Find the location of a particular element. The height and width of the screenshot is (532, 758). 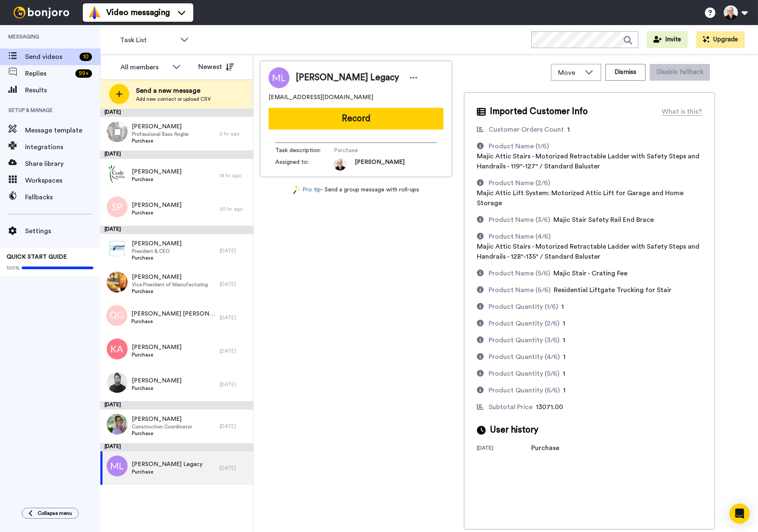

div: 18 hr. ago is located at coordinates (234, 176).